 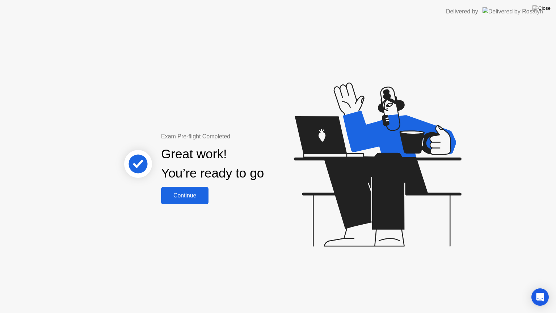 What do you see at coordinates (542, 8) in the screenshot?
I see `img: Close` at bounding box center [542, 8].